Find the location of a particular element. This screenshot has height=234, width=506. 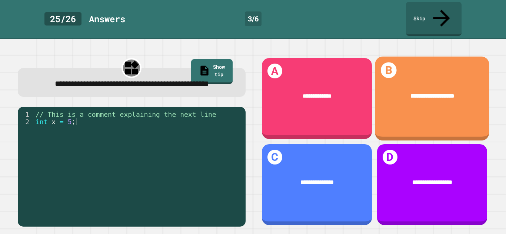

a: Show tip is located at coordinates (212, 71).